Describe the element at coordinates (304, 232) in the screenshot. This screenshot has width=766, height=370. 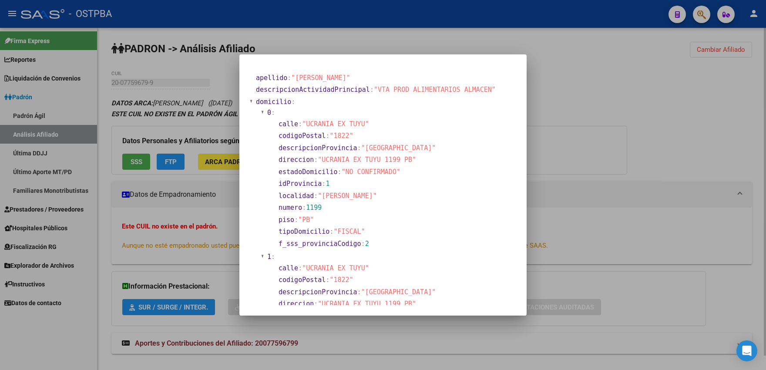
I see `span: tipoDomicilio` at that location.